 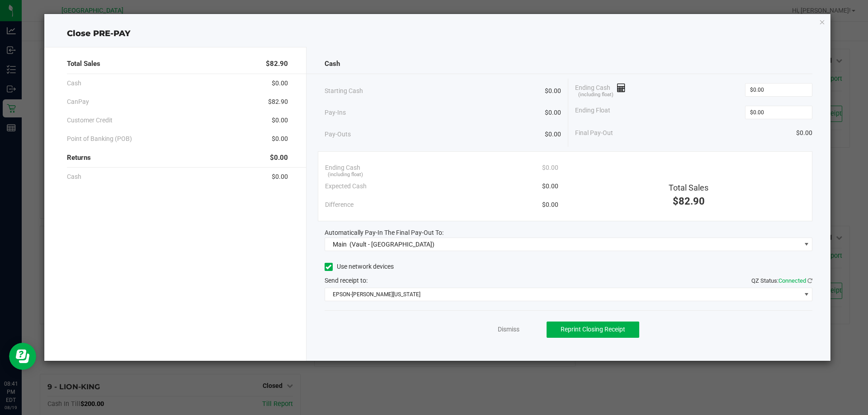 What do you see at coordinates (592, 329) in the screenshot?
I see `button: Reprint Closing Receipt` at bounding box center [592, 329].